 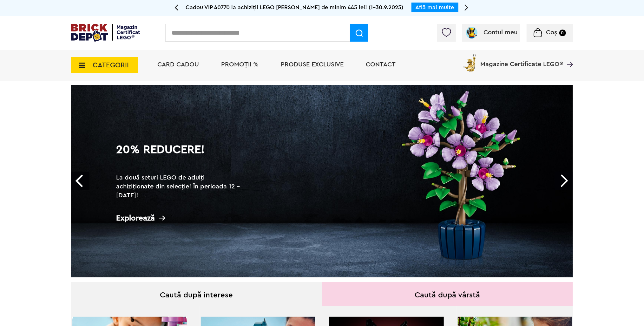 I want to click on a: PROMOȚII %, so click(x=240, y=65).